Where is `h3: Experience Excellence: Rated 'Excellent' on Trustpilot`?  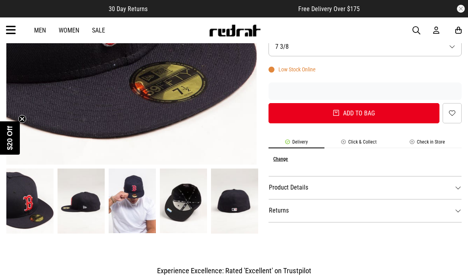
h3: Experience Excellence: Rated 'Excellent' on Trustpilot is located at coordinates (234, 271).